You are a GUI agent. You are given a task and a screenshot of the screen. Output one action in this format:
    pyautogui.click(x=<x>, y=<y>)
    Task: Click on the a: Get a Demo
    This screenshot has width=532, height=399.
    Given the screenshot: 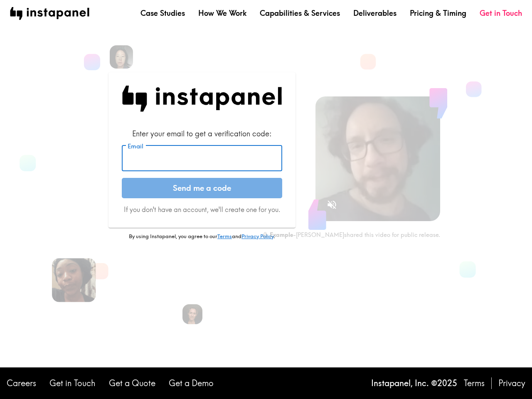 What is the action you would take?
    pyautogui.click(x=191, y=383)
    